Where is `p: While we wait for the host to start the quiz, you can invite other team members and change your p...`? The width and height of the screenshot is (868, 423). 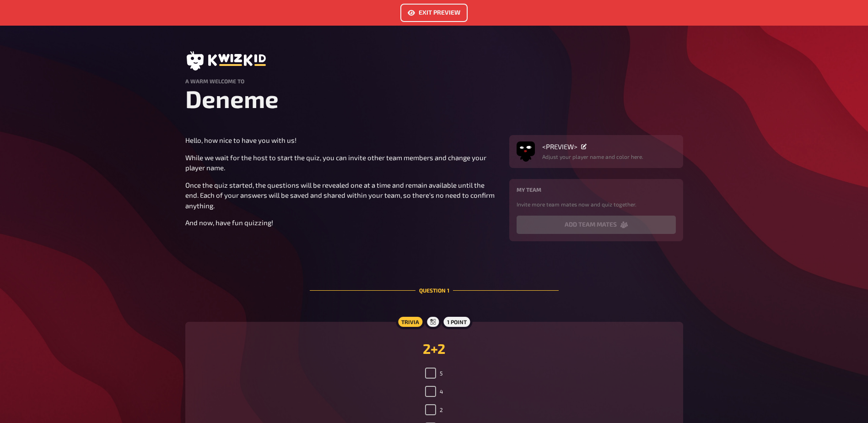 p: While we wait for the host to start the quiz, you can invite other team members and change your p... is located at coordinates (342, 163).